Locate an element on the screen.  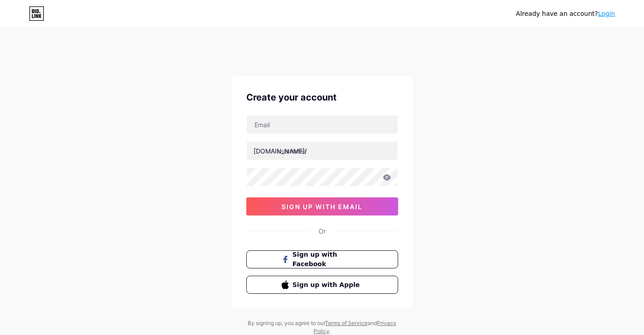
a: Terms of Service is located at coordinates (346, 323).